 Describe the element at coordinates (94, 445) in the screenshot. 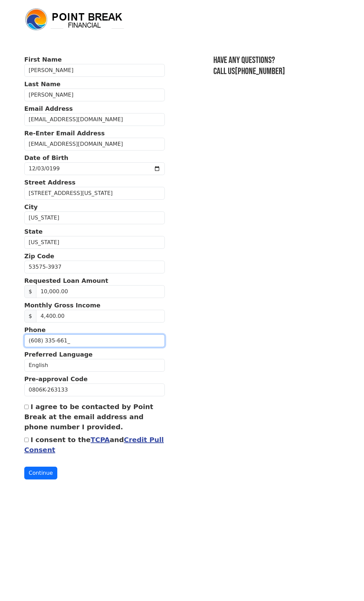

I see `label: I consent to the and` at that location.